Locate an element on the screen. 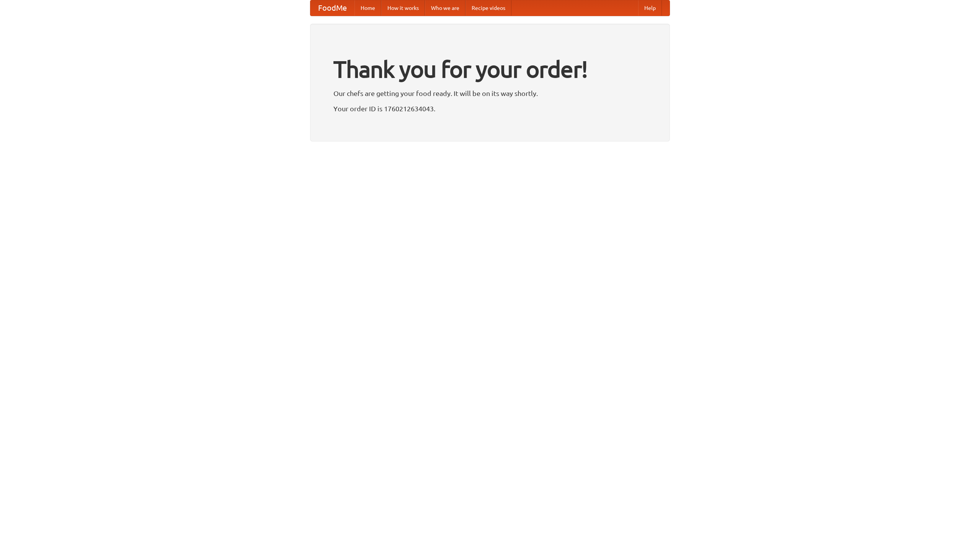  p: Your order ID is 1760212634043. is located at coordinates (490, 109).